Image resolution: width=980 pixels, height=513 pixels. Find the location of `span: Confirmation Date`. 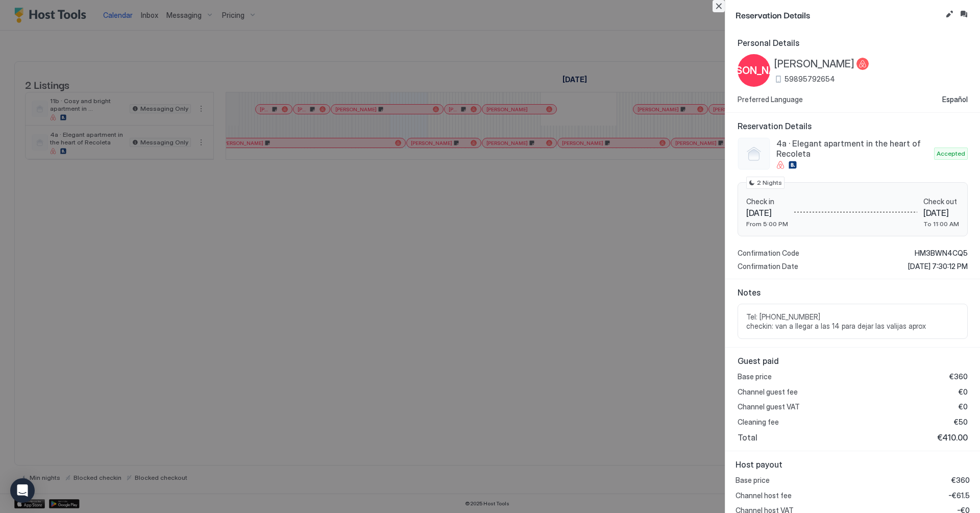

span: Confirmation Date is located at coordinates (768, 266).